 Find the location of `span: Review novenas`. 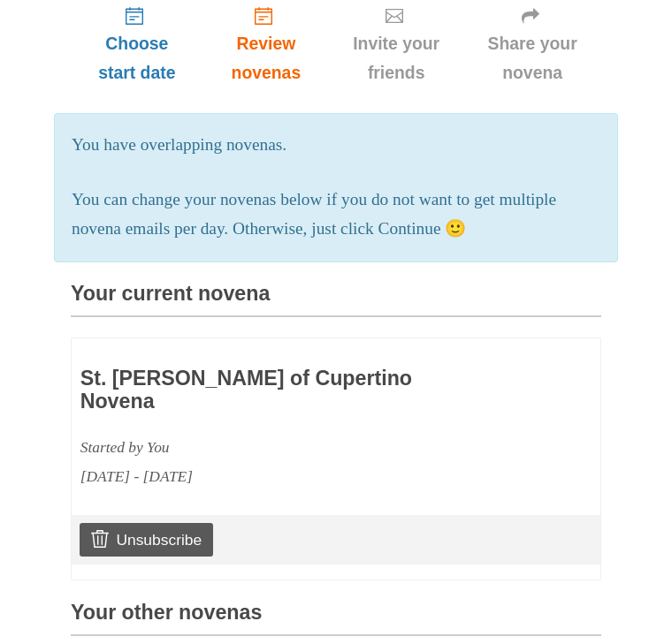

span: Review novenas is located at coordinates (266, 59).